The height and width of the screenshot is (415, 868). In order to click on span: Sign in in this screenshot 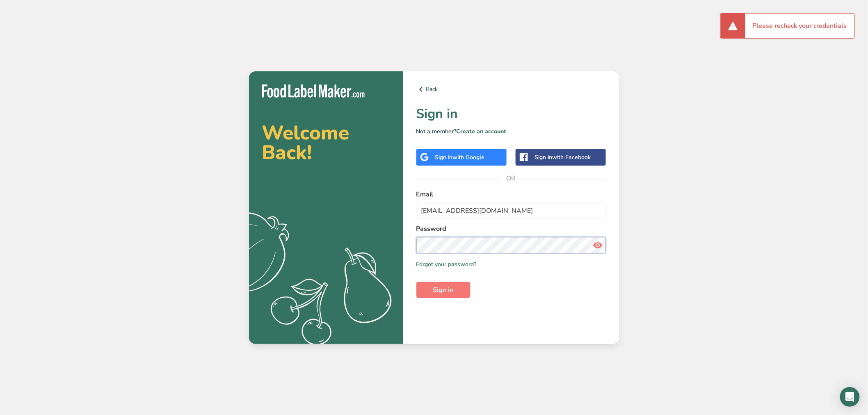, I will do `click(443, 290)`.